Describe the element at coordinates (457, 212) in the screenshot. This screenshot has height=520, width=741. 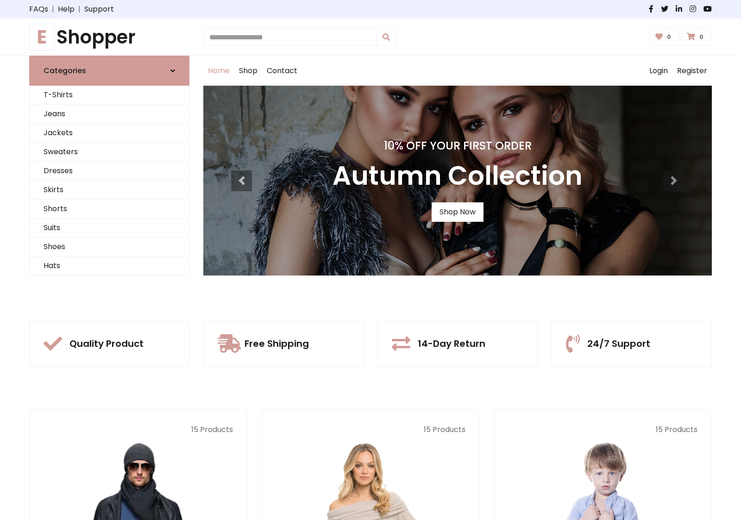
I see `a: Shop Now` at that location.